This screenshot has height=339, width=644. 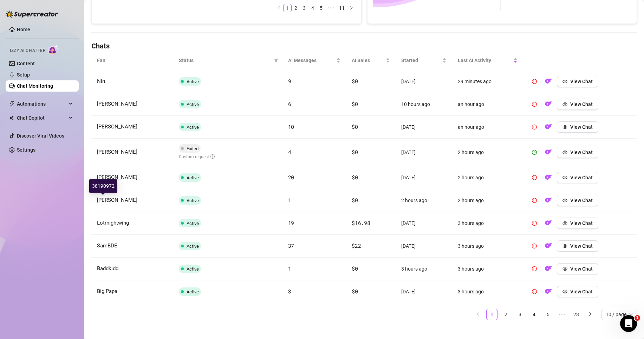 What do you see at coordinates (34, 86) in the screenshot?
I see `a: Chat Monitoring` at bounding box center [34, 86].